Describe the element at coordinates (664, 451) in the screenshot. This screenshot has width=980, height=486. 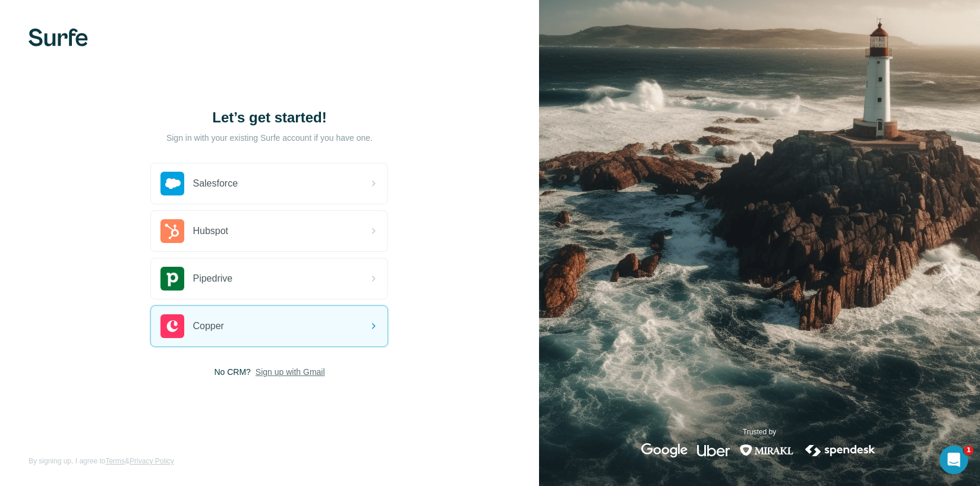
I see `img: google's logo` at that location.